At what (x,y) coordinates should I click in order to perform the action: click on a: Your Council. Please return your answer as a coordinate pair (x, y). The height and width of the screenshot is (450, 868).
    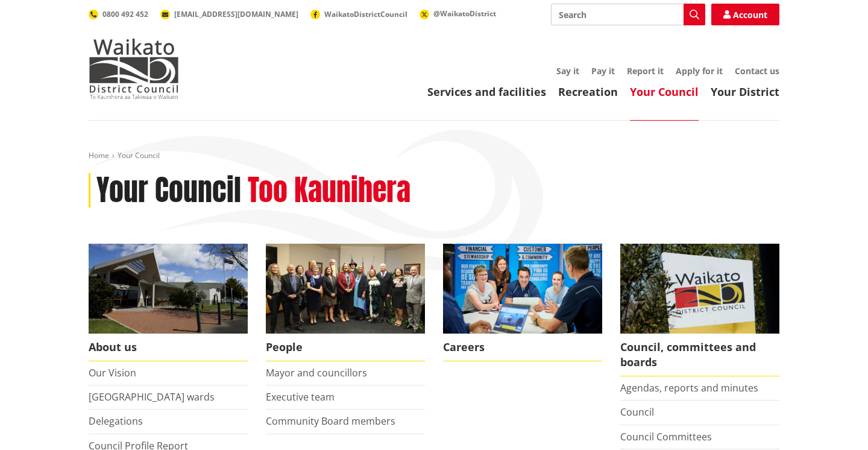
    Looking at the image, I should click on (664, 92).